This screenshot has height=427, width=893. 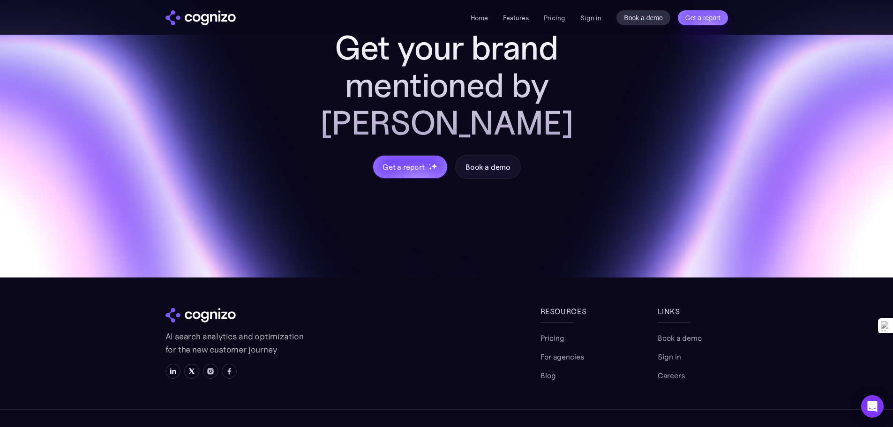 What do you see at coordinates (872, 406) in the screenshot?
I see `div: Open Intercom Messenger` at bounding box center [872, 406].